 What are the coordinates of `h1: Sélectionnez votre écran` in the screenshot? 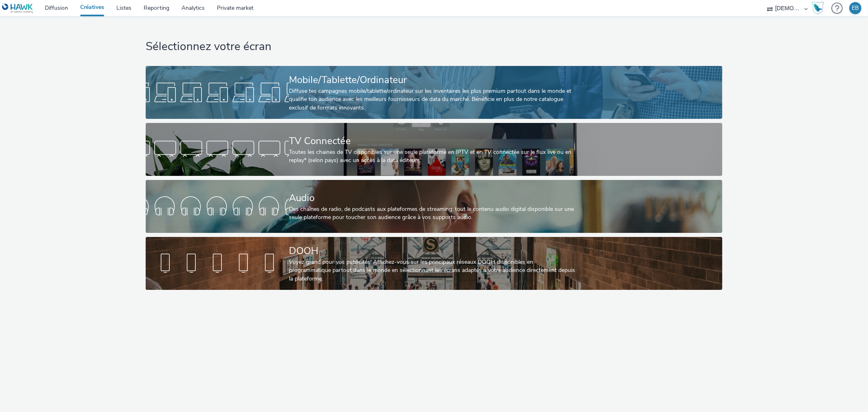 It's located at (434, 47).